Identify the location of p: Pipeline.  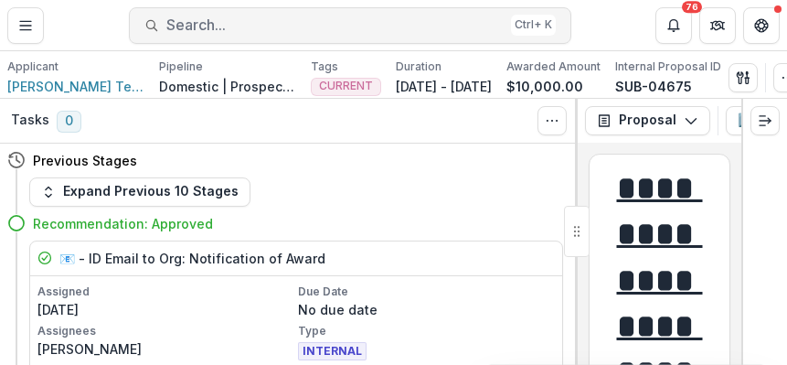
(181, 67).